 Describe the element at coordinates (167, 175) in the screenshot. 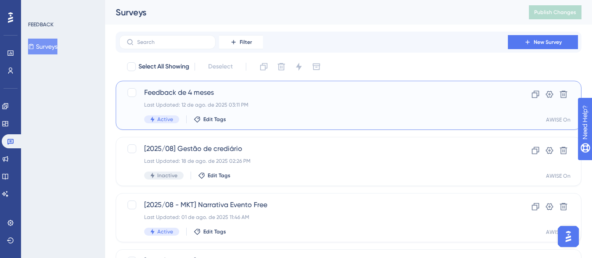

I see `span: Inactive` at that location.